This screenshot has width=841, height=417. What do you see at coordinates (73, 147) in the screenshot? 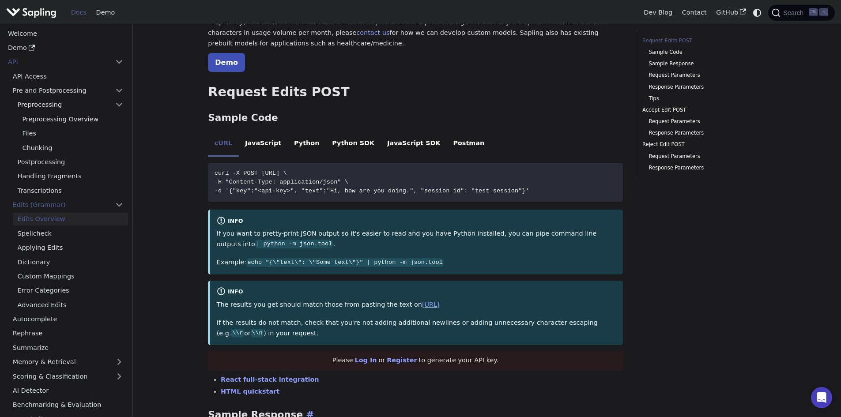
I see `a: Chunking` at bounding box center [73, 147].